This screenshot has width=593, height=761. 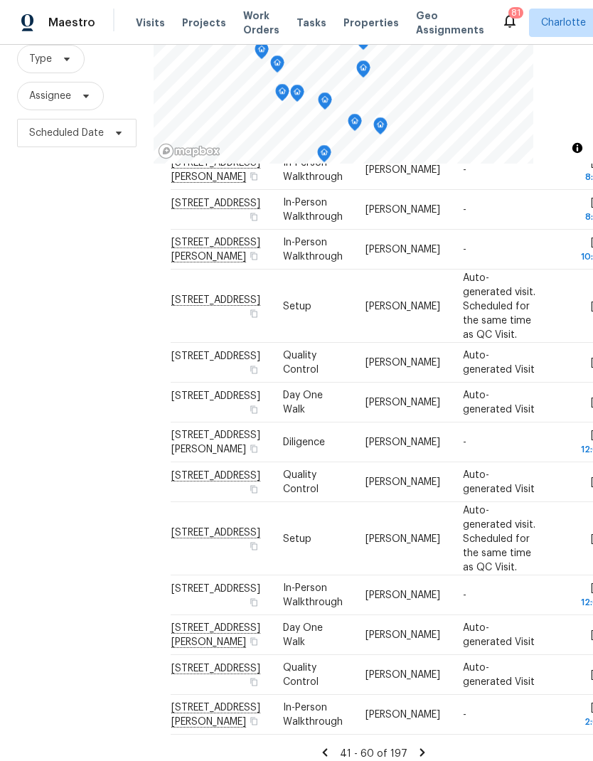 I want to click on div: 81, so click(x=515, y=13).